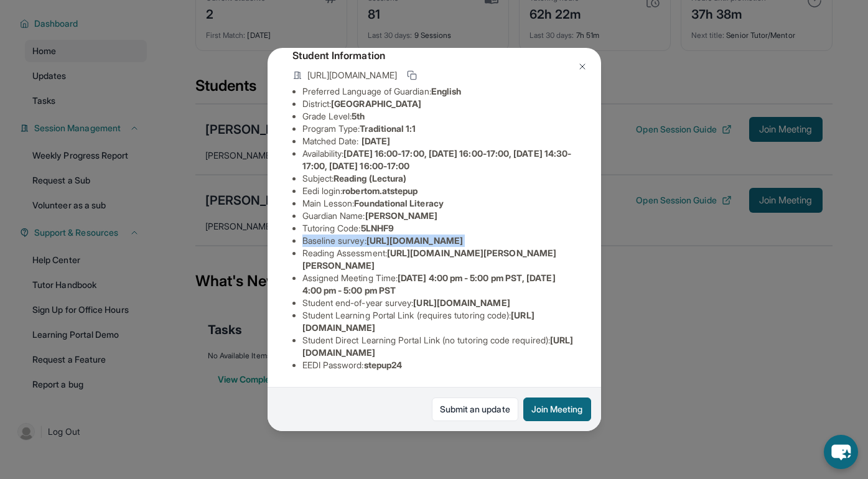 The width and height of the screenshot is (868, 479). What do you see at coordinates (841, 452) in the screenshot?
I see `button: chat-button` at bounding box center [841, 452].